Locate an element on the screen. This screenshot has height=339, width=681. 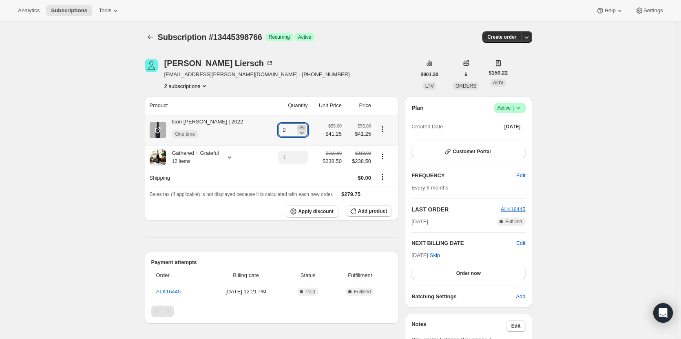
span: $901.30 is located at coordinates (429, 75).